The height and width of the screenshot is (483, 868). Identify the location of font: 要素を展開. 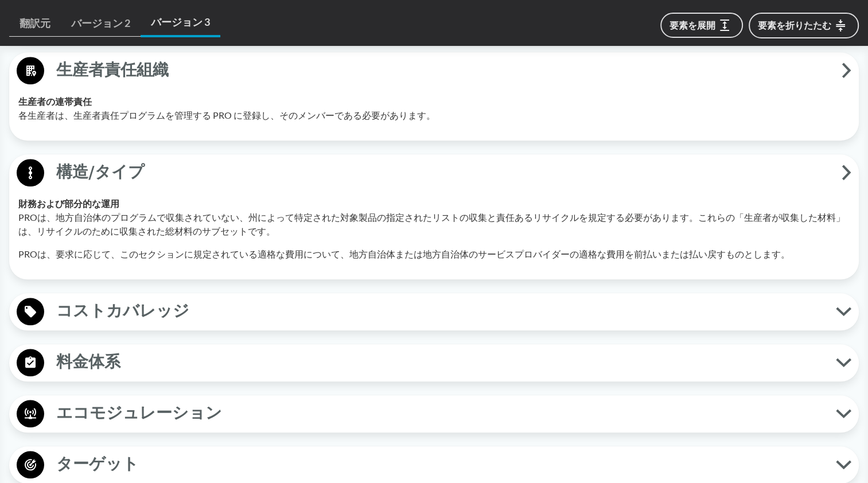
(692, 25).